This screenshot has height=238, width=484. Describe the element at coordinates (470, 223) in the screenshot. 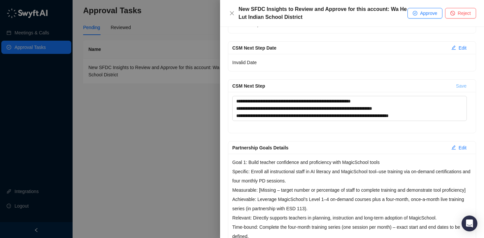

I see `div: Open Intercom Messenger` at that location.